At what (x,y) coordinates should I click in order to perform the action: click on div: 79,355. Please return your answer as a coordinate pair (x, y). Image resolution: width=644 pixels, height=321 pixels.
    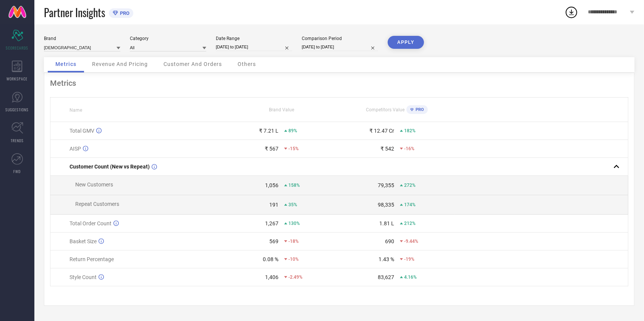
    Looking at the image, I should click on (386, 185).